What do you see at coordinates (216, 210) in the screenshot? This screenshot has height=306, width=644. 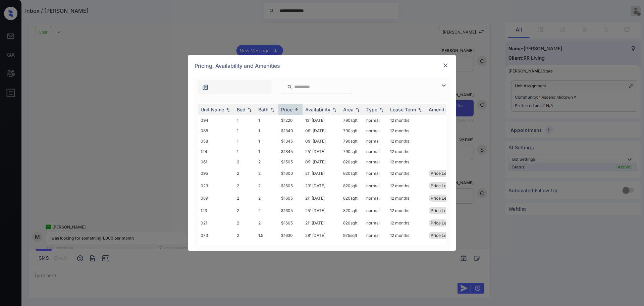 I see `td: 123` at bounding box center [216, 210].